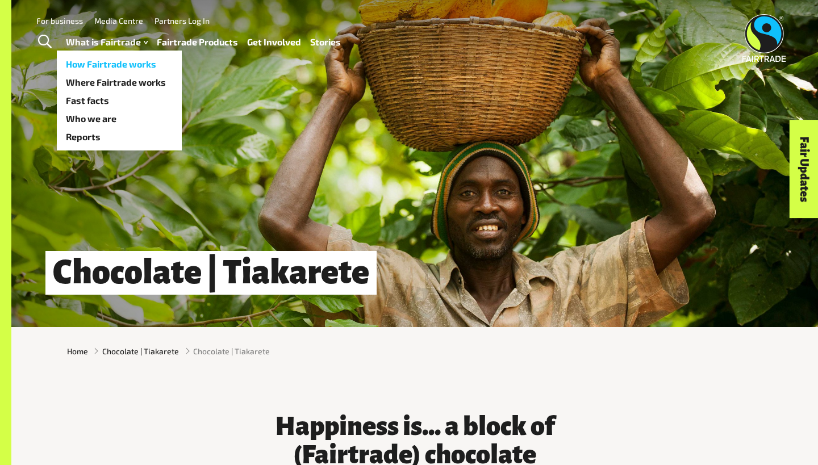 The image size is (818, 465). What do you see at coordinates (140, 351) in the screenshot?
I see `a: Chocolate | Tiakarete` at bounding box center [140, 351].